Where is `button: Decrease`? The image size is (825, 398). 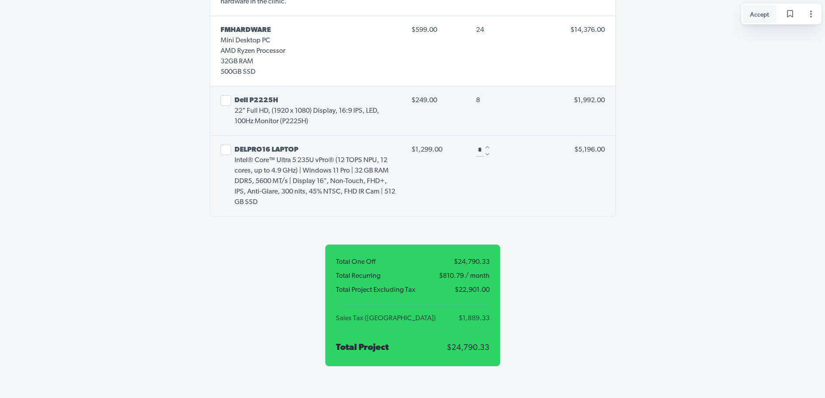 button: Decrease is located at coordinates (488, 154).